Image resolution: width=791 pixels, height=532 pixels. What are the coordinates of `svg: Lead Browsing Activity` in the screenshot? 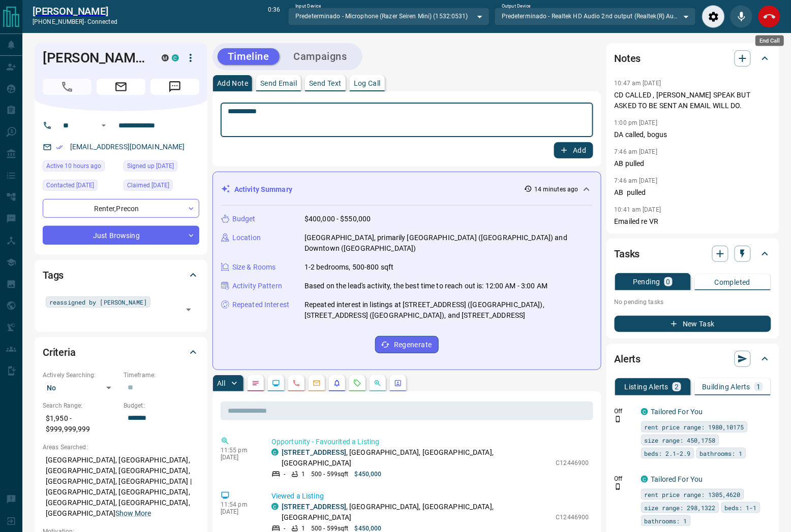 It's located at (276, 384).